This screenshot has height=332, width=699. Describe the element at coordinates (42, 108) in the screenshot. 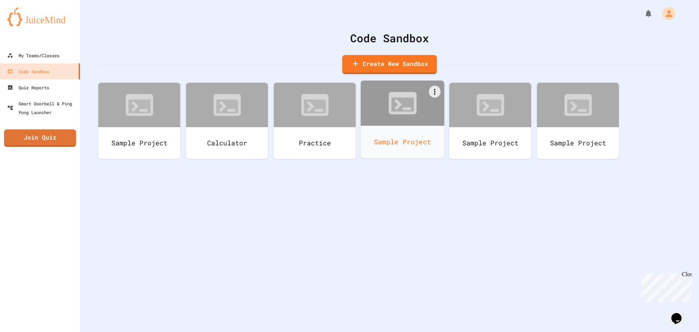

I see `div: Smart Doorbell & Ping Pong Launcher` at that location.